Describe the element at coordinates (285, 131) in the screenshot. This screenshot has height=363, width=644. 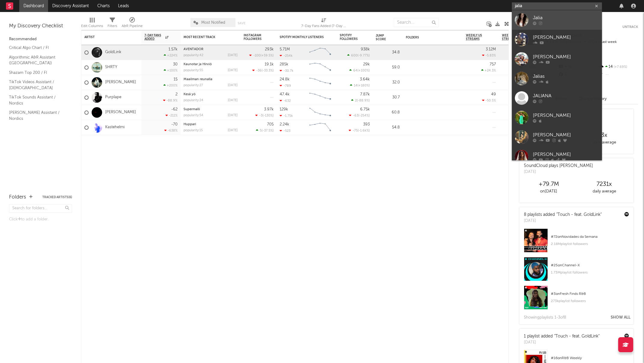
I see `div: -523` at that location.